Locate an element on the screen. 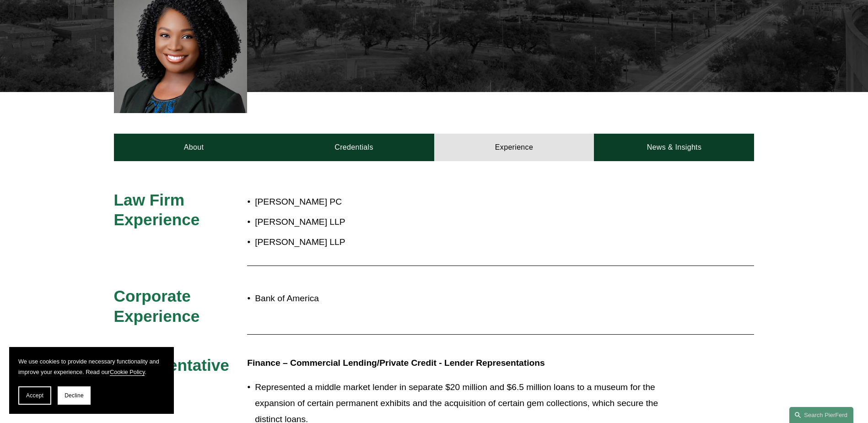  span: Corporate Experience is located at coordinates (157, 305).